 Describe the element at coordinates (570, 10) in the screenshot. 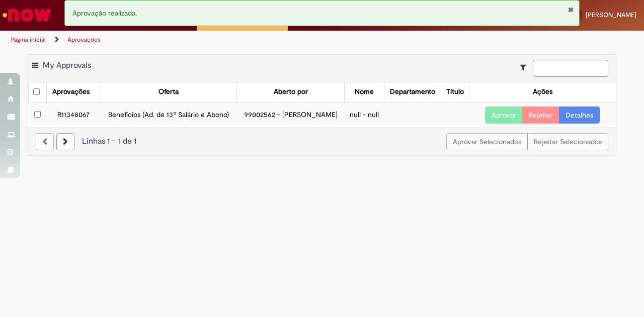

I see `button: Fechar Notificação` at that location.